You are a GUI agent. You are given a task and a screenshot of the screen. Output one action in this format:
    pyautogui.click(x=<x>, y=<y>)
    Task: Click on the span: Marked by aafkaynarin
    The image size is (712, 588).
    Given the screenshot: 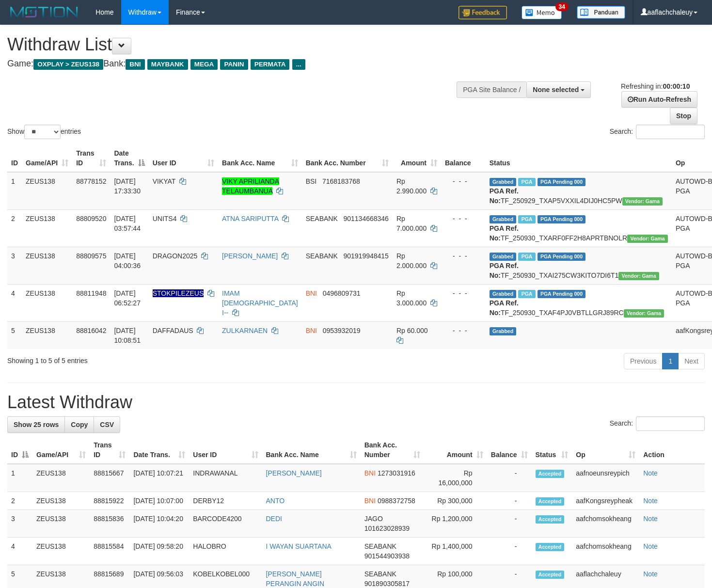 What is the action you would take?
    pyautogui.click(x=526, y=219)
    